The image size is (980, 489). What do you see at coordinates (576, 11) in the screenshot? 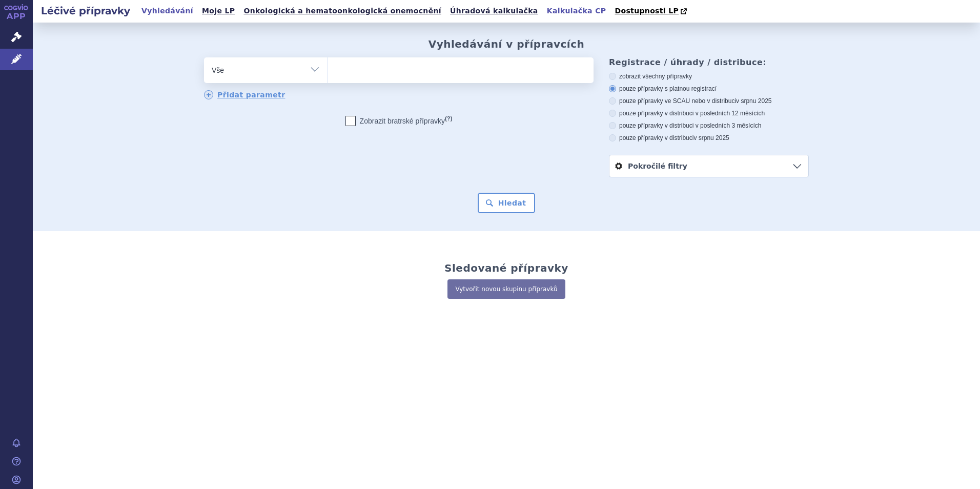
I see `a: Kalkulačka CP` at bounding box center [576, 11].